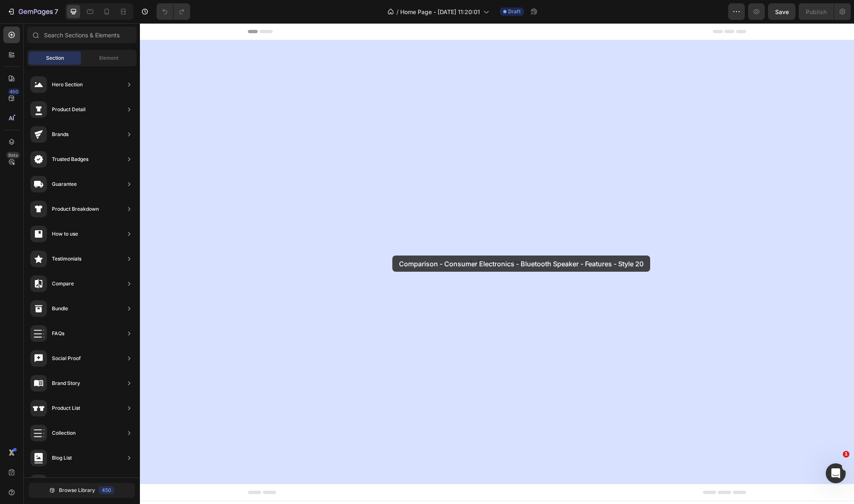 This screenshot has height=504, width=854. What do you see at coordinates (55, 58) in the screenshot?
I see `span: Section` at bounding box center [55, 58].